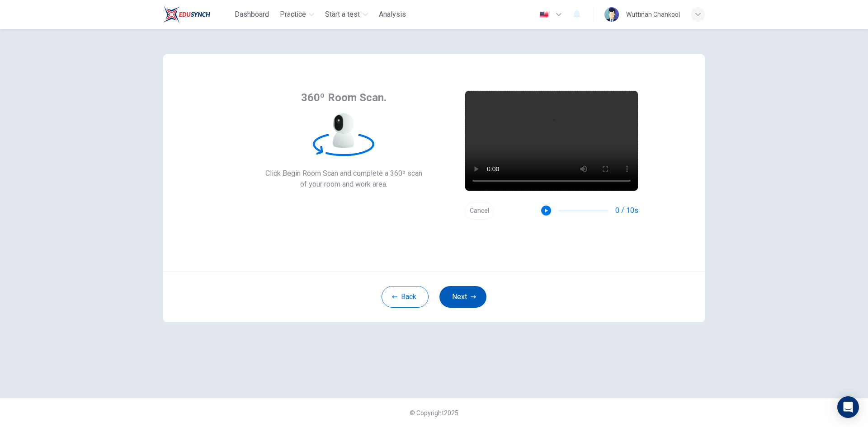  I want to click on button: Back, so click(405, 297).